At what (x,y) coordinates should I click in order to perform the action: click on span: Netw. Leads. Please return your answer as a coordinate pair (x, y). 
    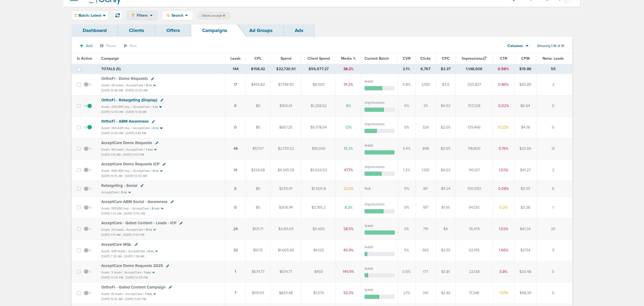
    Looking at the image, I should click on (553, 58).